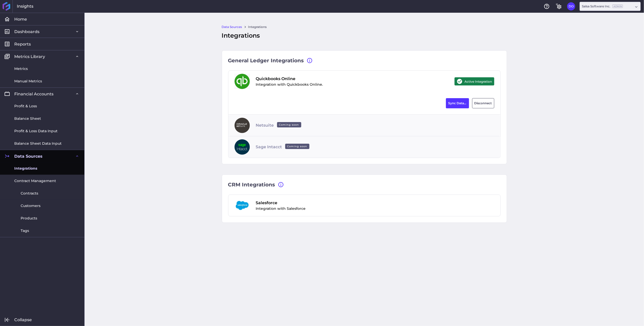 This screenshot has height=326, width=644. I want to click on div: CRM Integrations, so click(365, 185).